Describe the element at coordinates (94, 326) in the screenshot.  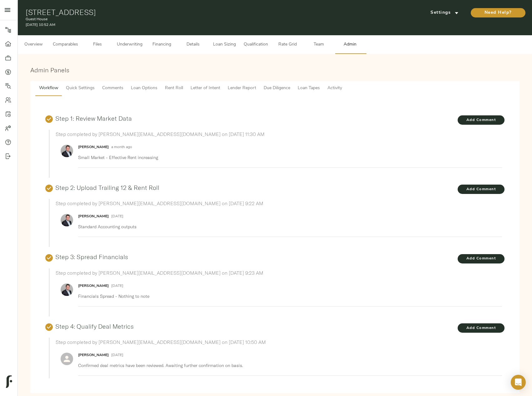
I see `a: Step 4: Qualify Deal Metrics` at that location.